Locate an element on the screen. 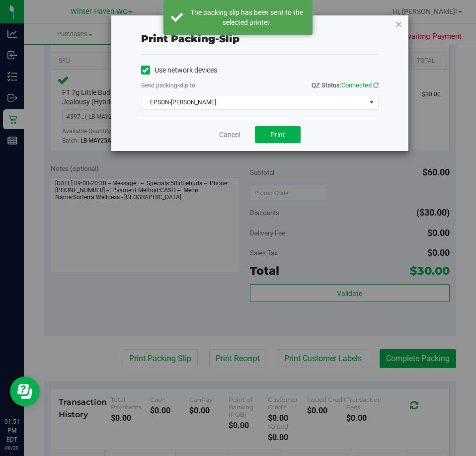 The height and width of the screenshot is (456, 476). span: Print is located at coordinates (278, 134).